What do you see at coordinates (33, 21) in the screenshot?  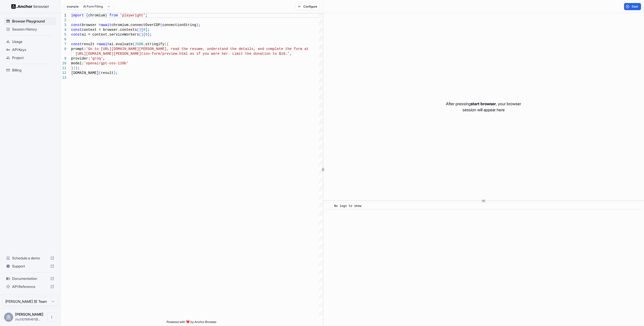 I see `span: Browser Playground` at bounding box center [33, 21].